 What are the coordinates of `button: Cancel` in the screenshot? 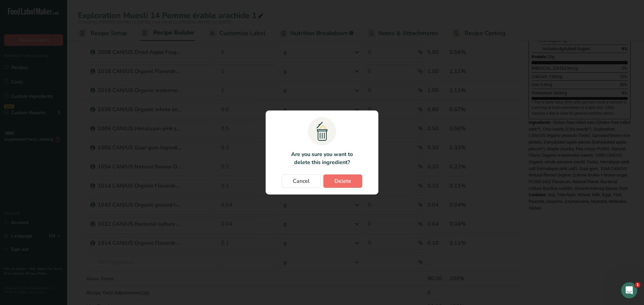 It's located at (301, 182).